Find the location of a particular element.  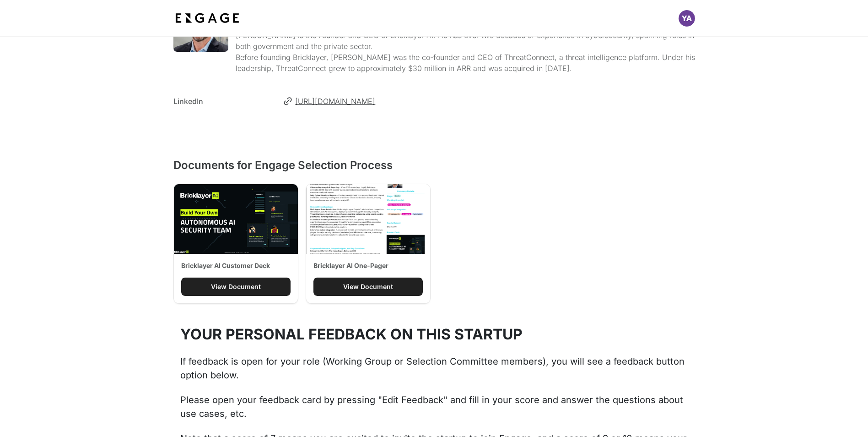

span: Please open your feedback card by pressing "Edit Feedback" and fill in your score and answer the ... is located at coordinates (431, 407).